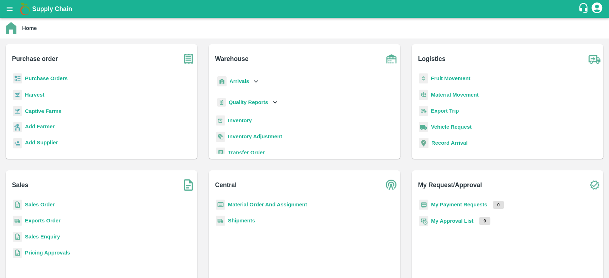 This screenshot has height=278, width=609. Describe the element at coordinates (46, 78) in the screenshot. I see `b: Purchase Orders` at that location.